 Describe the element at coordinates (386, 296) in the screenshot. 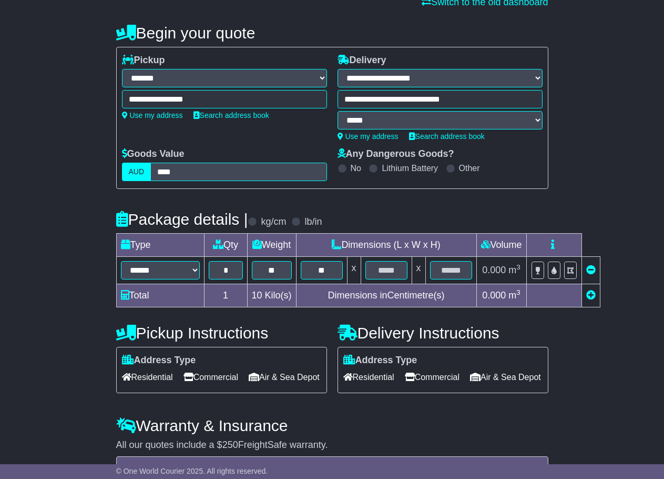

I see `td: Dimensions in Centimetre(s)` at that location.